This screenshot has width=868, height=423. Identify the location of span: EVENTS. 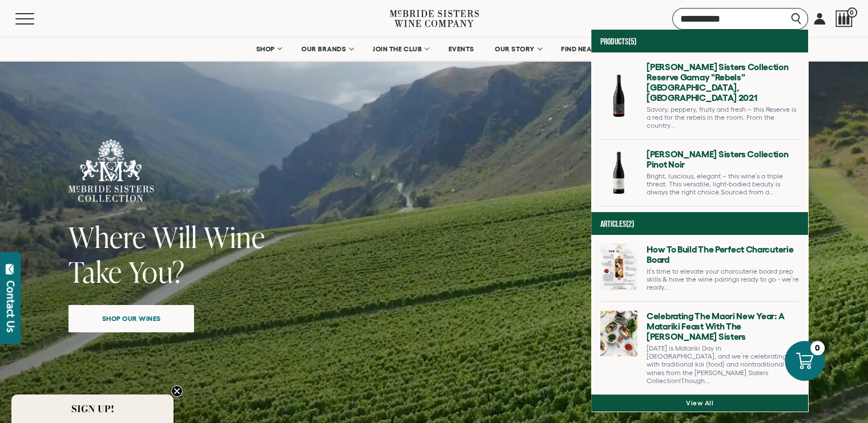
(461, 49).